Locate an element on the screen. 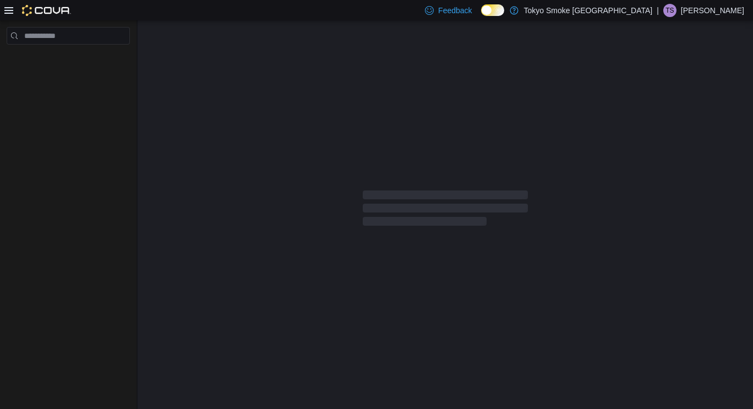  span: Dark Mode is located at coordinates (481, 16).